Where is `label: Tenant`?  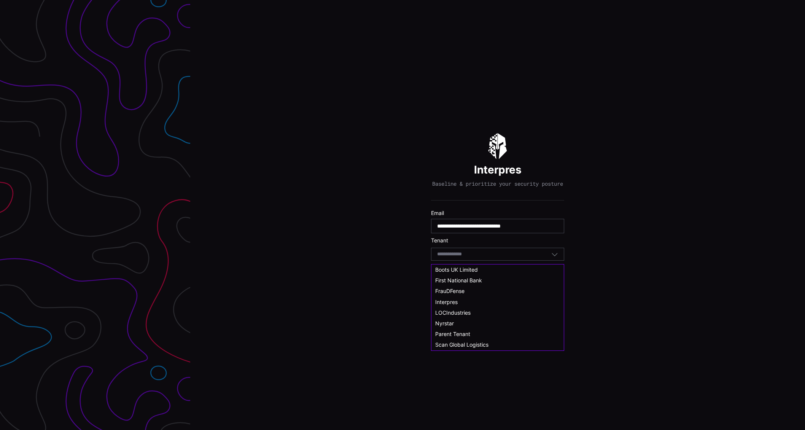 label: Tenant is located at coordinates (497, 240).